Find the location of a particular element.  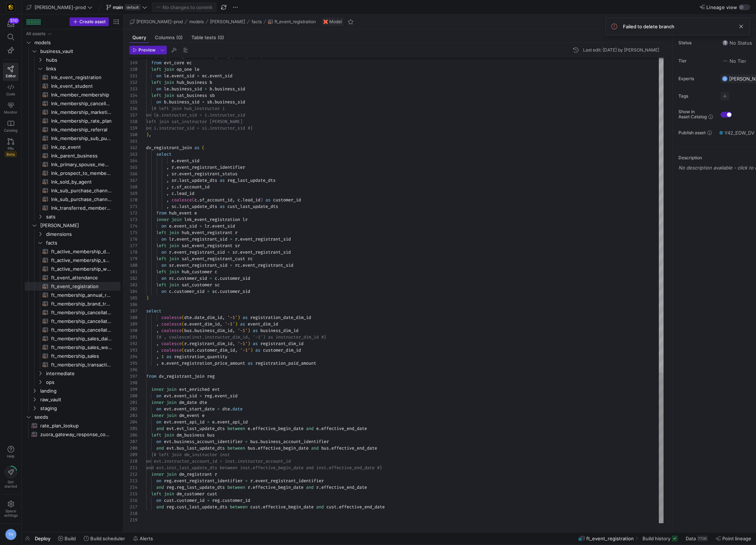

span: lnk_sold_by_agent​​​​​​​​​​ is located at coordinates (82, 182).